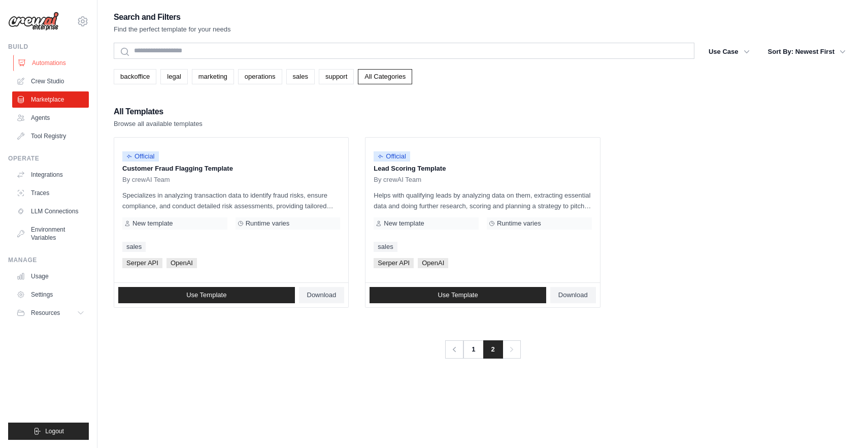  I want to click on a: legal, so click(173, 77).